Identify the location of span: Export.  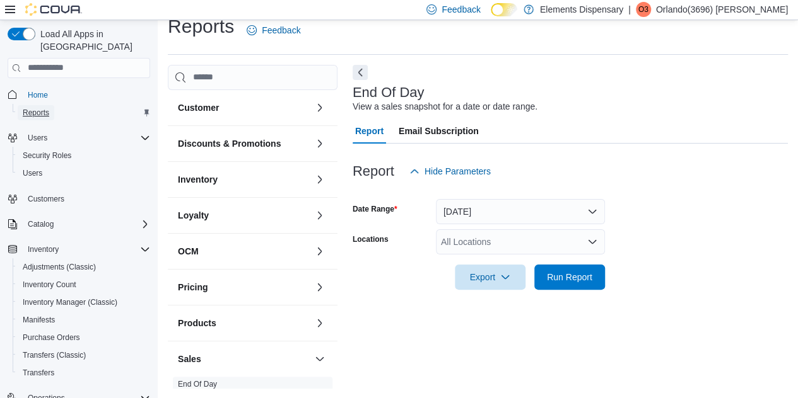
(490, 277).